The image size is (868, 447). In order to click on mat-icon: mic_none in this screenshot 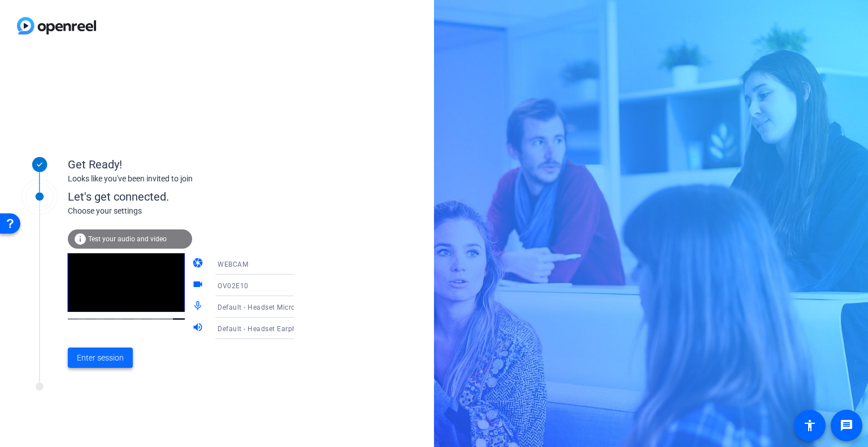, I will do `click(199, 307)`.